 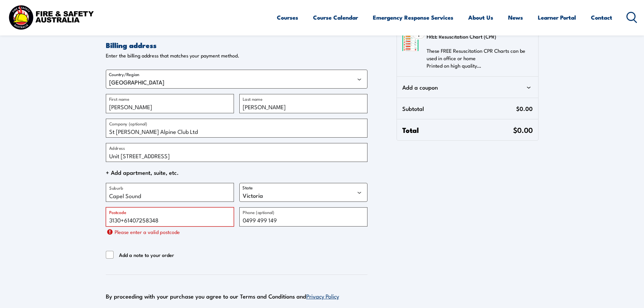 I want to click on span: 1, so click(x=419, y=35).